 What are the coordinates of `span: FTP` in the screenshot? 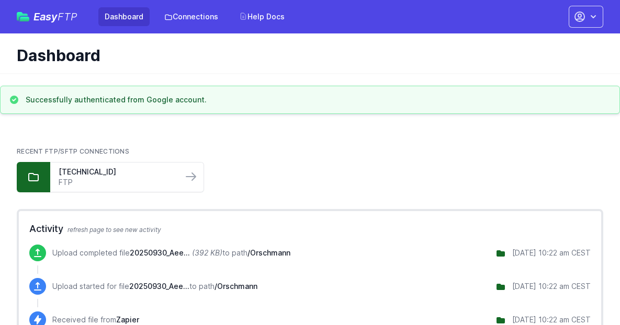 It's located at (67, 17).